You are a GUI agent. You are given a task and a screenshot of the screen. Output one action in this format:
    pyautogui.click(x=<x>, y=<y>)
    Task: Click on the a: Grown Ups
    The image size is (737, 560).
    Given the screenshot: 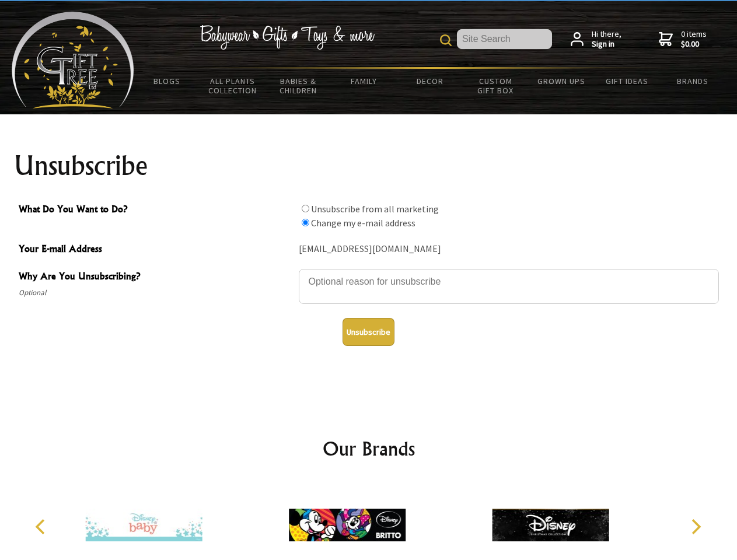 What is the action you would take?
    pyautogui.click(x=561, y=81)
    